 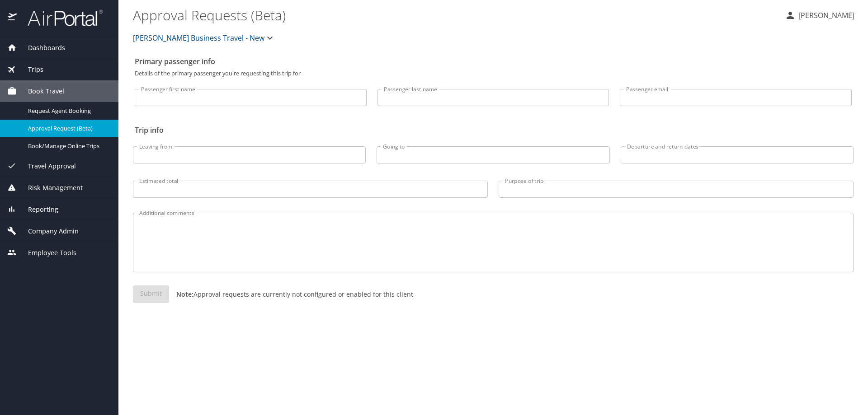 What do you see at coordinates (493, 73) in the screenshot?
I see `p: Details of the primary passenger you're requesting this trip for` at bounding box center [493, 73].